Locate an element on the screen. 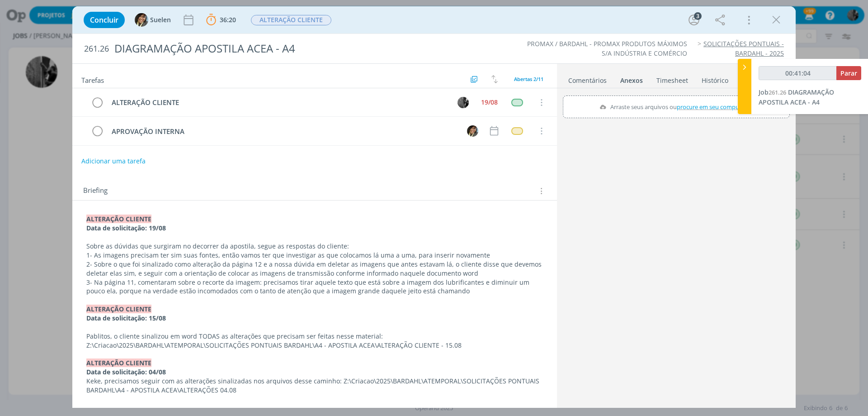 This screenshot has height=416, width=868. strong: Data de solicitação: 15/08 is located at coordinates (126, 318).